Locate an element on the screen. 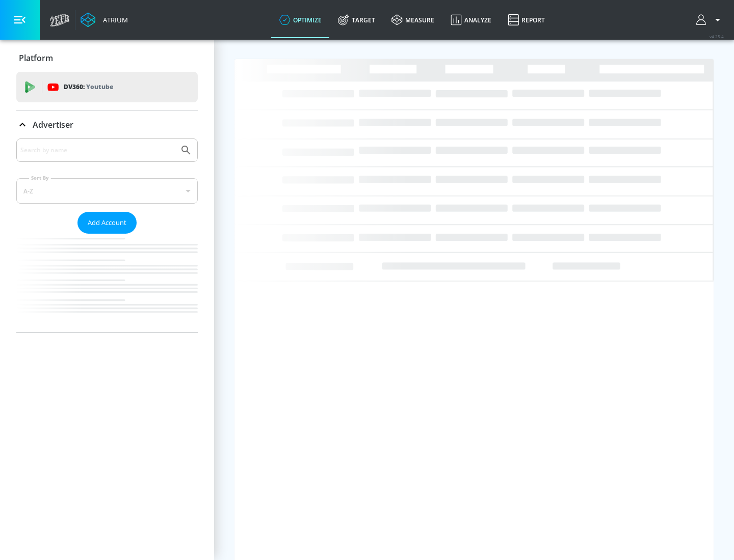 This screenshot has width=734, height=560. span: v 4.25.4 is located at coordinates (717, 36).